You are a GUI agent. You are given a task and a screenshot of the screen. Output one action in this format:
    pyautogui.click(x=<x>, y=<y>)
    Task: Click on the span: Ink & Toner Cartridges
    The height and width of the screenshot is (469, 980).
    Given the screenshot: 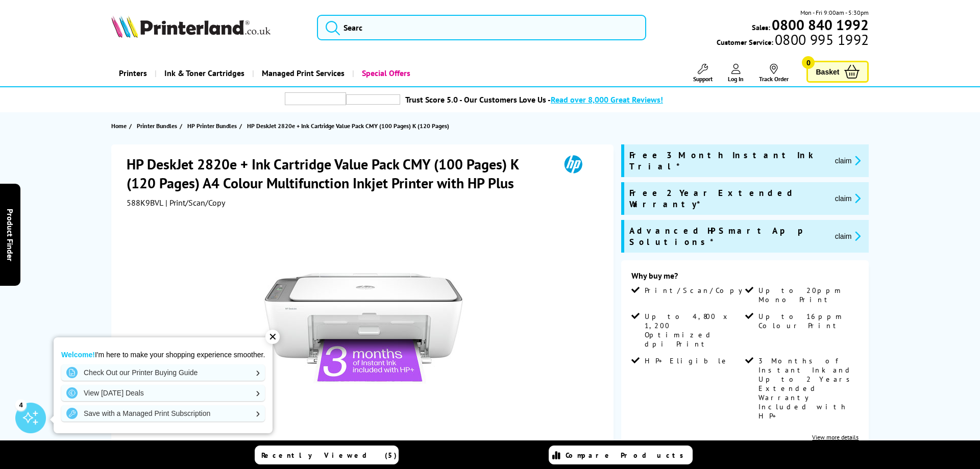 What is the action you would take?
    pyautogui.click(x=204, y=73)
    